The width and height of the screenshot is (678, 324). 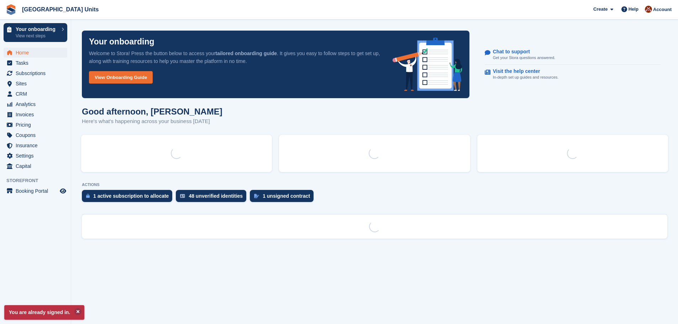 I want to click on img: onboarding-info-6c161a55d2c0e0a8cae90662b2fe09162a5109e8cc188191df67fb4f79e88e88.svg, so click(x=427, y=64).